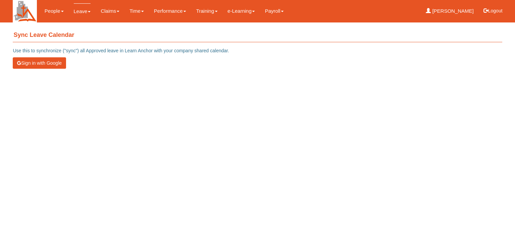  What do you see at coordinates (110, 11) in the screenshot?
I see `a: Claims` at bounding box center [110, 11].